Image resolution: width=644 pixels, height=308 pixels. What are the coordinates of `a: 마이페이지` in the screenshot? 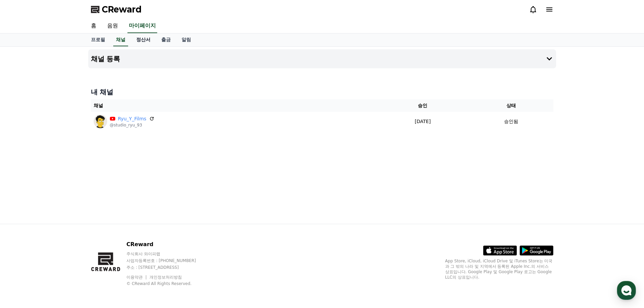 It's located at (142, 26).